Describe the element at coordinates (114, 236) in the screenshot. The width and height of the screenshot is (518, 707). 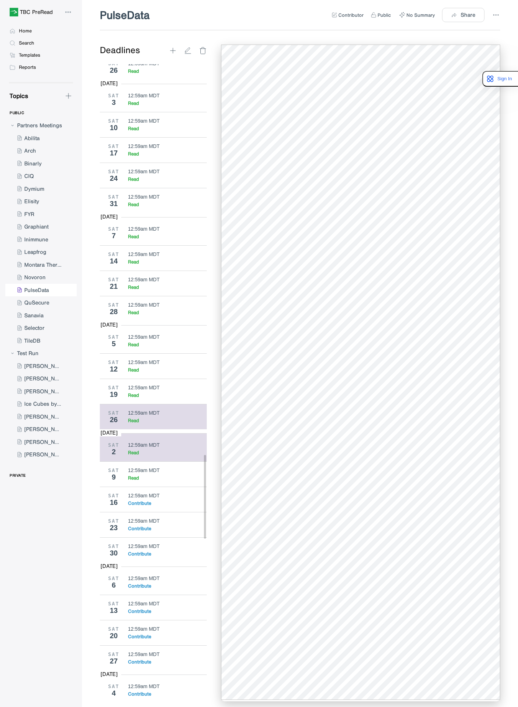
I see `div: 7` at that location.